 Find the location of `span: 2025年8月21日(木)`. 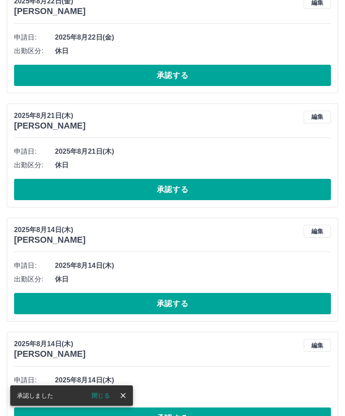

span: 2025年8月21日(木) is located at coordinates (193, 152).